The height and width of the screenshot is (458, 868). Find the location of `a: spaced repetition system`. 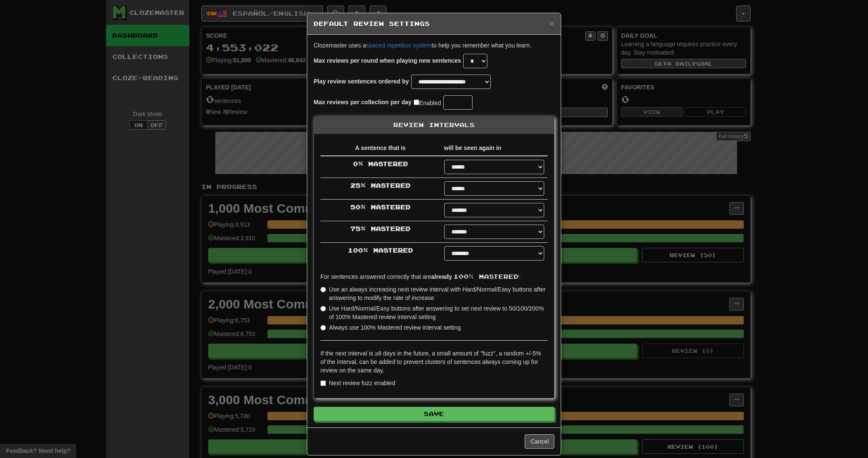

a: spaced repetition system is located at coordinates (399, 45).